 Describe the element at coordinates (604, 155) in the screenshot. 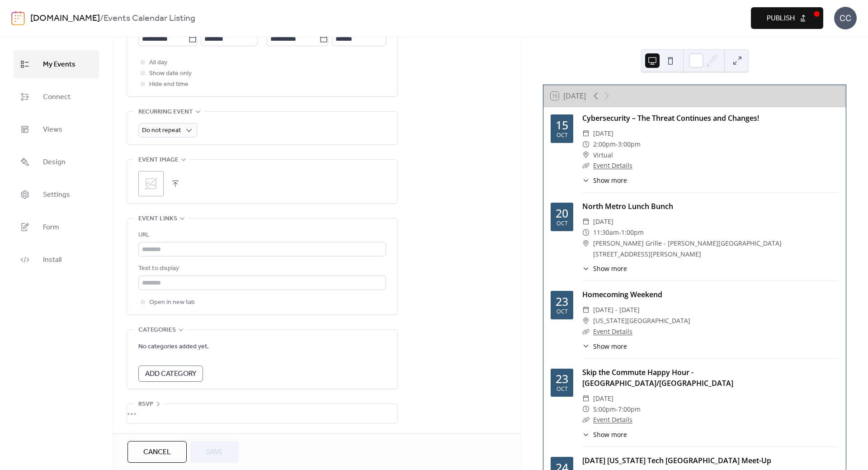

I see `span: Virtual` at that location.